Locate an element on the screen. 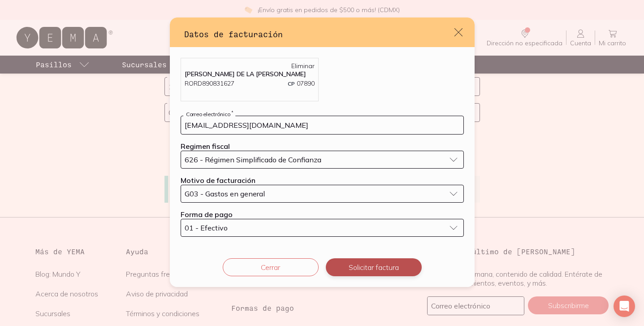 The height and width of the screenshot is (326, 644). button: 01 - Efectivo is located at coordinates (322, 228).